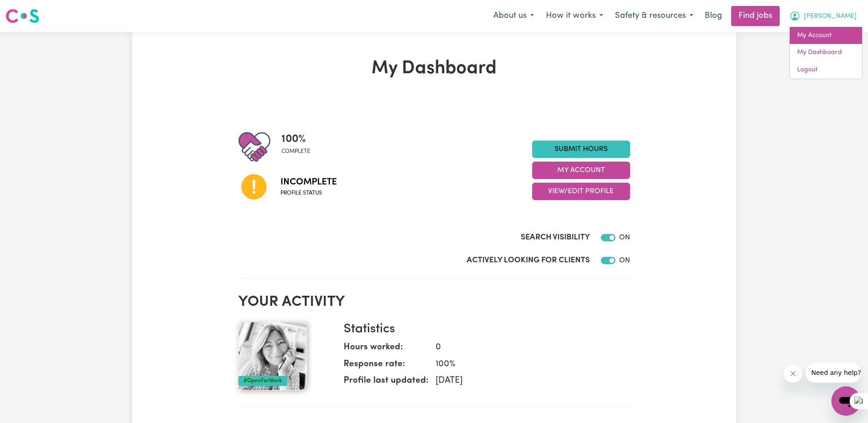 Image resolution: width=868 pixels, height=423 pixels. What do you see at coordinates (309, 182) in the screenshot?
I see `span: Incomplete` at bounding box center [309, 182].